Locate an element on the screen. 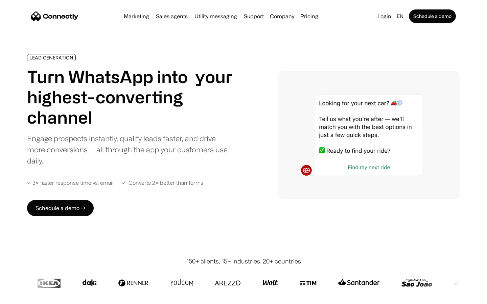 This screenshot has height=304, width=487. div: Engage prospects instantly, qualify leads faster, and drive more conversions — all through the ap... is located at coordinates (130, 149).